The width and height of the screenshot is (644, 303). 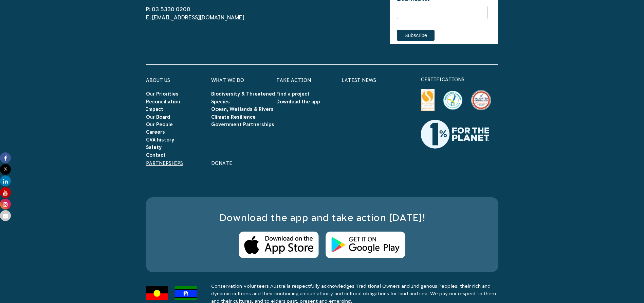 What do you see at coordinates (243, 98) in the screenshot?
I see `a: Biodiversity & Threatened Species` at bounding box center [243, 98].